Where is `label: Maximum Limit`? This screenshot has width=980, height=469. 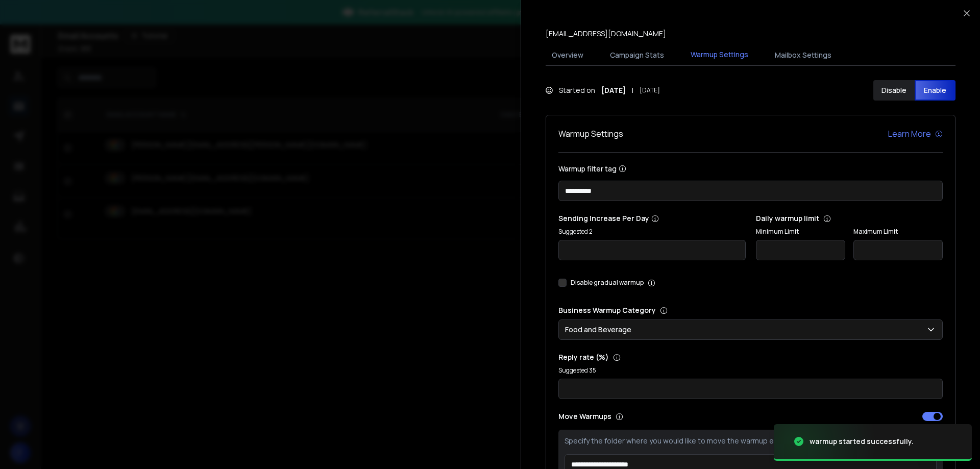
label: Maximum Limit is located at coordinates (898, 231).